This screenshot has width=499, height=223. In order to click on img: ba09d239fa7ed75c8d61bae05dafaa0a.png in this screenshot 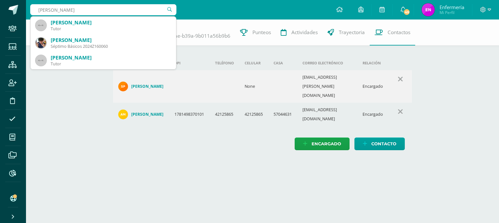, I will do `click(123, 86)`.